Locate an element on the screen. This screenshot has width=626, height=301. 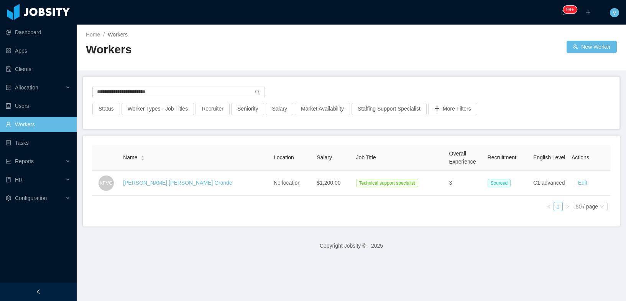
a: Sourced is located at coordinates (501, 183).